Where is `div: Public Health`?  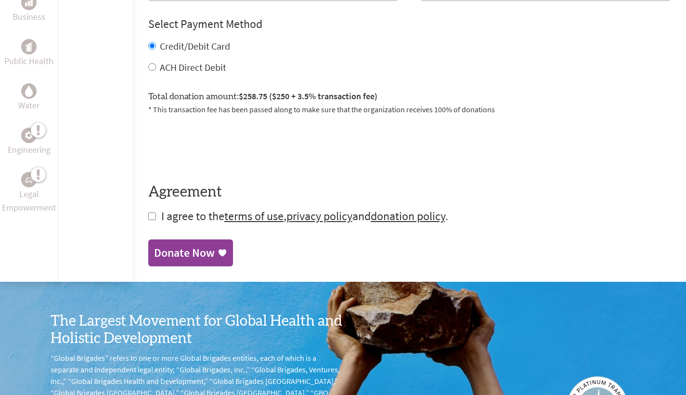 div: Public Health is located at coordinates (29, 47).